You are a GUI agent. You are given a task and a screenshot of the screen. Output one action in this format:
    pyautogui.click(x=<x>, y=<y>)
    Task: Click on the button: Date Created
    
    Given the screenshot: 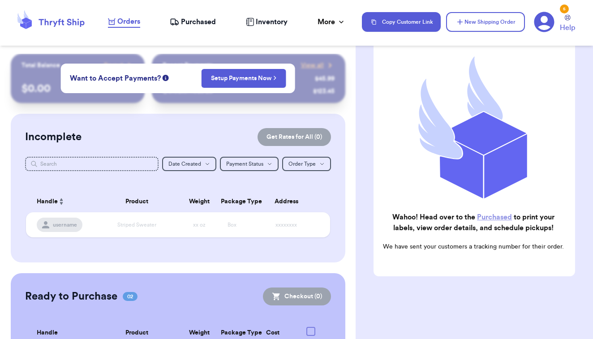 What is the action you would take?
    pyautogui.click(x=189, y=164)
    